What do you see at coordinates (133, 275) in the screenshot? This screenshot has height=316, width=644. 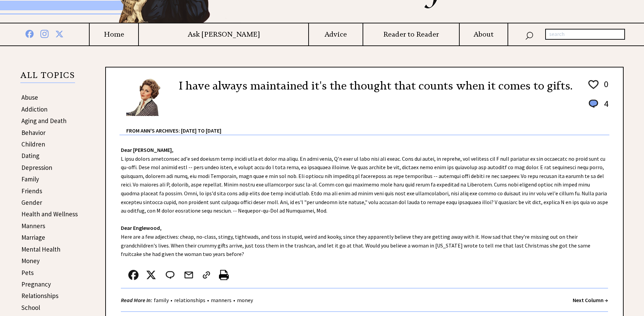 I see `img: facebook.png` at bounding box center [133, 275].